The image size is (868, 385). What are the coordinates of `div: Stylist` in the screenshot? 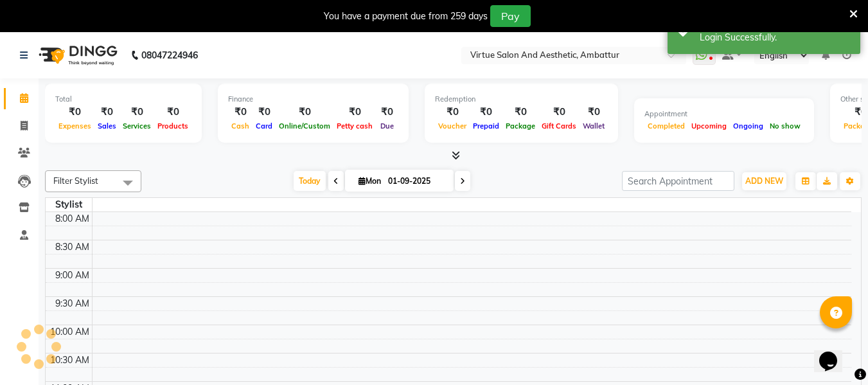 It's located at (68, 205).